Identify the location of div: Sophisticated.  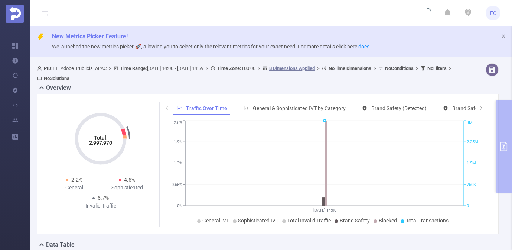
(127, 187).